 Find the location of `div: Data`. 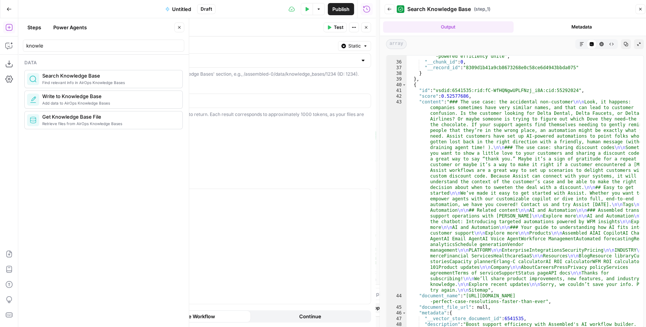

div: Data is located at coordinates (104, 63).